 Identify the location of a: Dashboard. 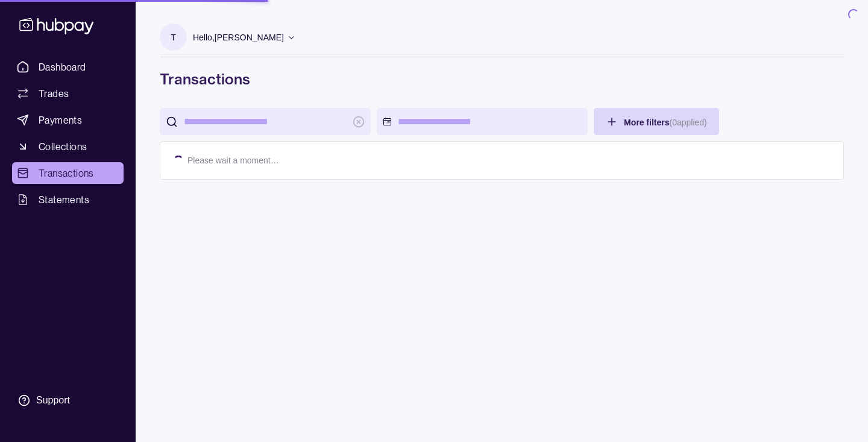
(68, 67).